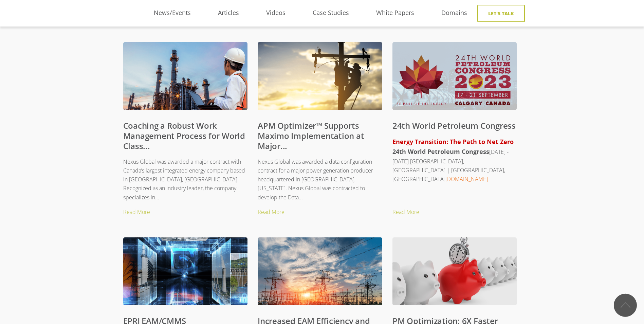  Describe the element at coordinates (228, 13) in the screenshot. I see `a: Articles` at that location.